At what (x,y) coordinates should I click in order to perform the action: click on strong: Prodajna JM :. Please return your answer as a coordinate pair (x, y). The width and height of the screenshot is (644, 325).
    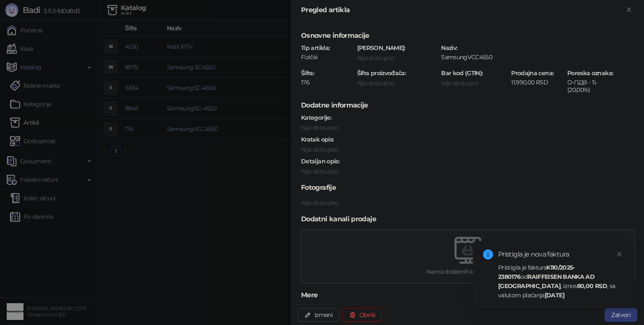
    Looking at the image, I should click on (404, 308).